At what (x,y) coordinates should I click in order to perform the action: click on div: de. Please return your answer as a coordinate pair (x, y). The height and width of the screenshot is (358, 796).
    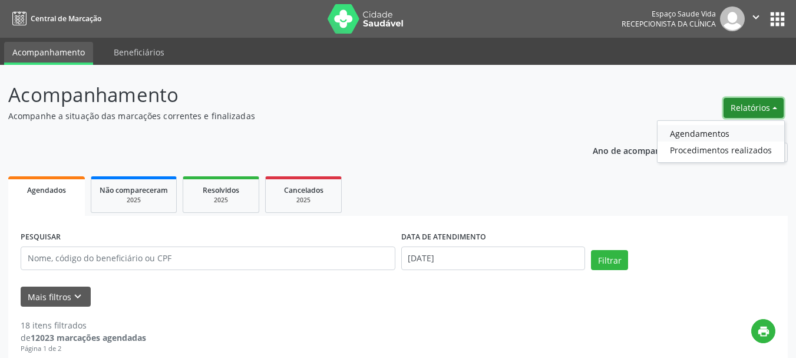
    Looking at the image, I should click on (83, 337).